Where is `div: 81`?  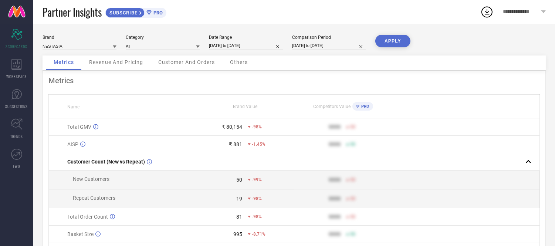
div: 81 is located at coordinates (239, 217).